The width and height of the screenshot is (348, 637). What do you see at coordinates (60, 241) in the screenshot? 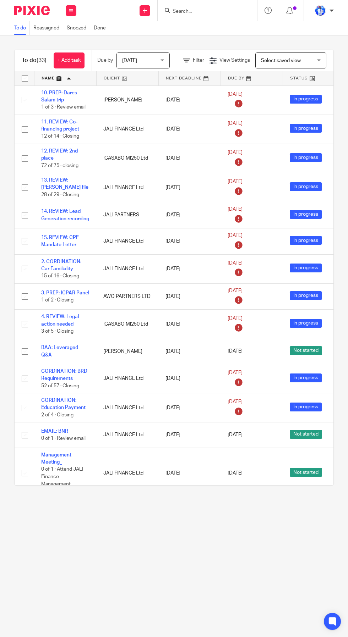
I see `a: 15. REVIEW: CPF Mandate Letter` at bounding box center [60, 241].